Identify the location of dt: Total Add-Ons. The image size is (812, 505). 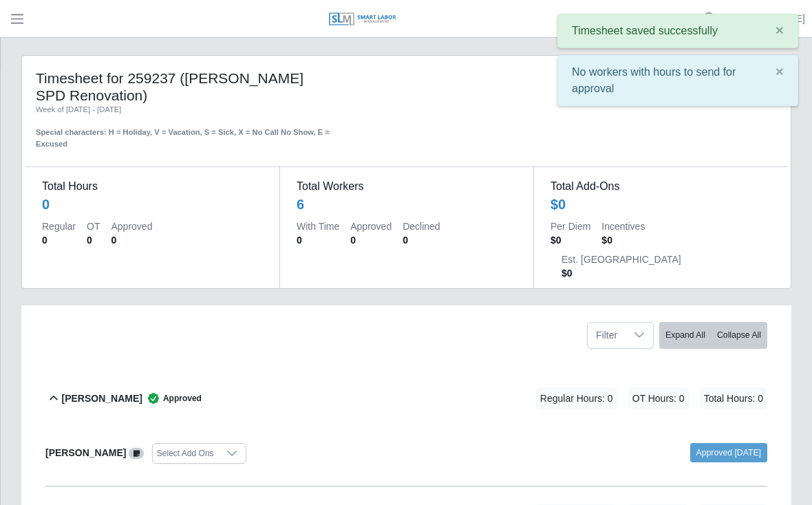
(660, 186).